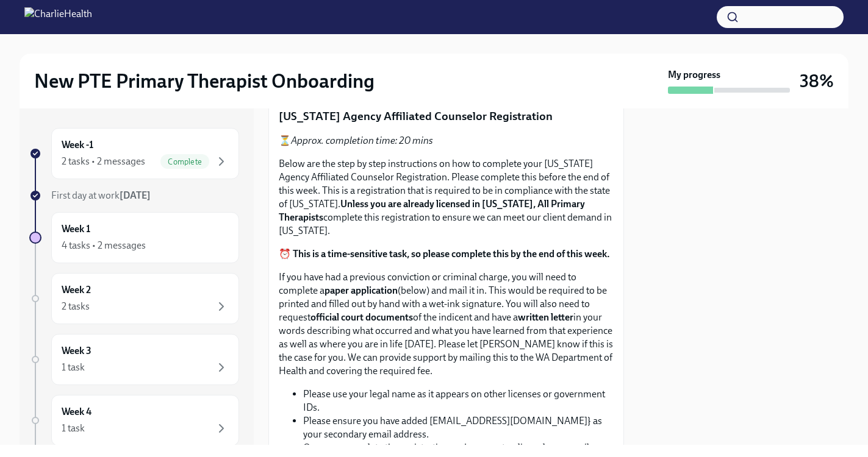 The height and width of the screenshot is (457, 868). What do you see at coordinates (77, 145) in the screenshot?
I see `h6: Week -1` at bounding box center [77, 145].